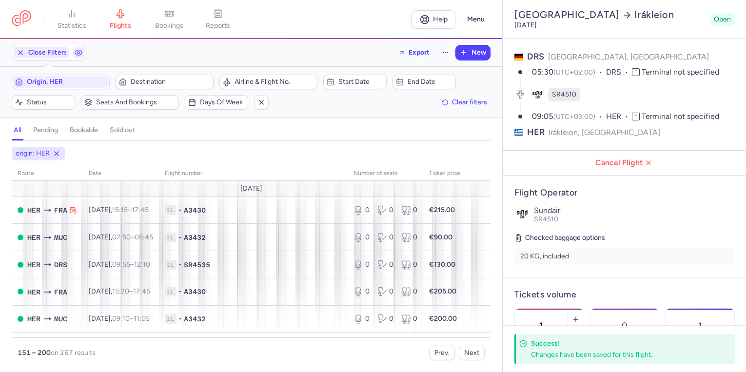  Describe the element at coordinates (479, 53) in the screenshot. I see `span: New` at that location.